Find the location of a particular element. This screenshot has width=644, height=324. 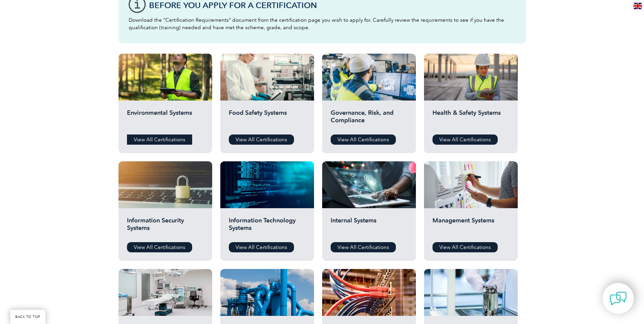

h2: Governance, Risk, and Compliance is located at coordinates (369, 119).